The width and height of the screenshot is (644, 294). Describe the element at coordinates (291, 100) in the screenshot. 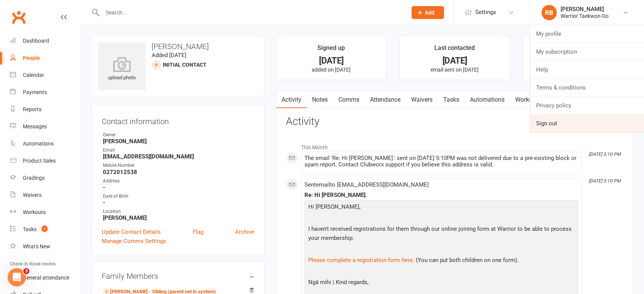

I see `a: Activity` at that location.